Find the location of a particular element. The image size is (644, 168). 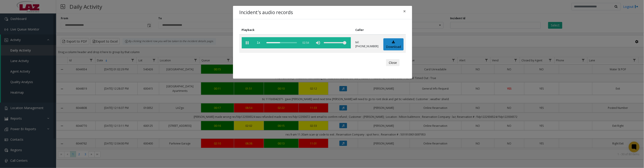

th: Playback is located at coordinates (296, 30).